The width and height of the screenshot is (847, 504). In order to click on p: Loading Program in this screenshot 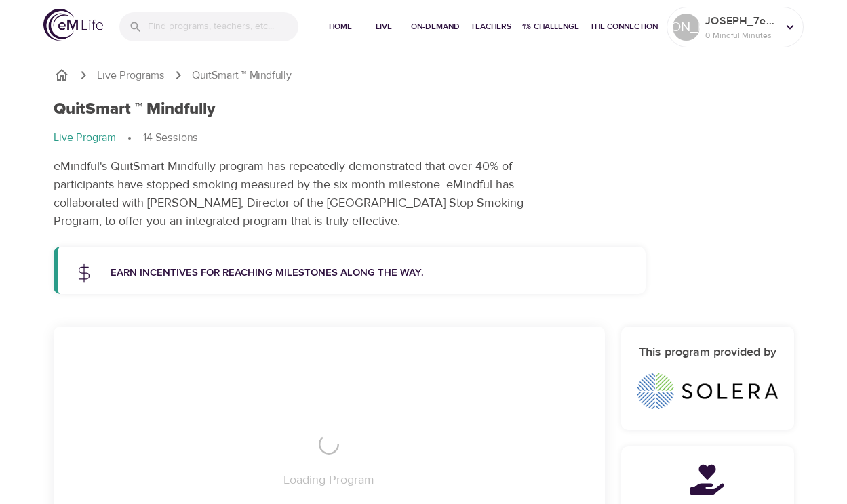, I will do `click(329, 479)`.